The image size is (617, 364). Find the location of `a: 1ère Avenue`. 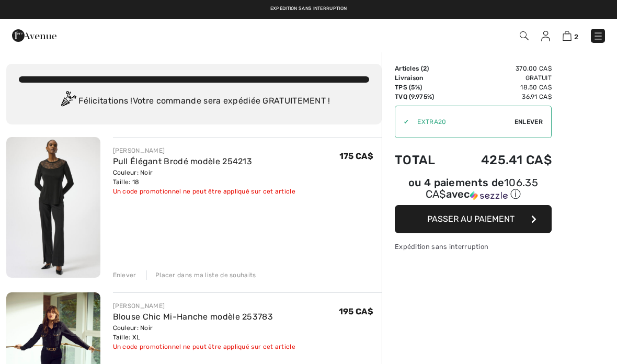

a: 1ère Avenue is located at coordinates (34, 35).